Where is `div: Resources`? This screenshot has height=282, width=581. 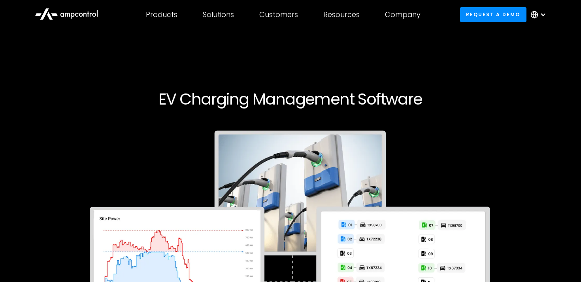 div: Resources is located at coordinates (342, 15).